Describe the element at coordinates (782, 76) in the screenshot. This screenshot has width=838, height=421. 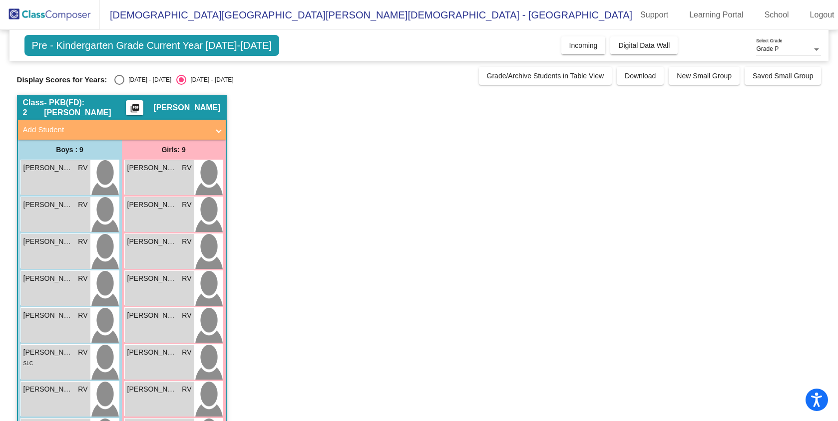
I see `button: Saved Small Group` at that location.